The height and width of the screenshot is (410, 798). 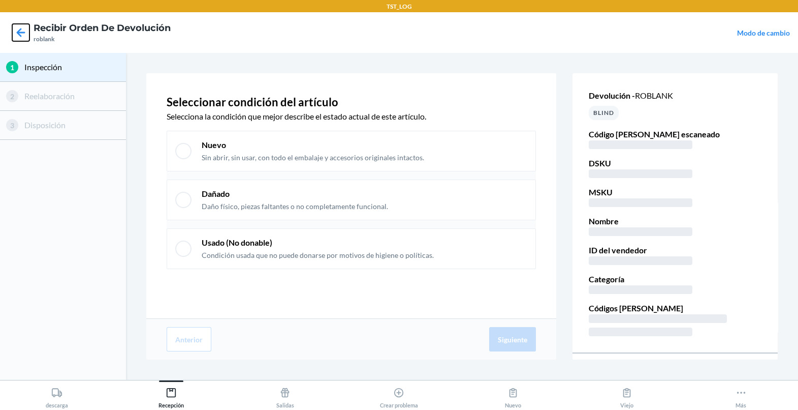 What do you see at coordinates (764, 33) in the screenshot?
I see `a: Modo de cambio` at bounding box center [764, 33].